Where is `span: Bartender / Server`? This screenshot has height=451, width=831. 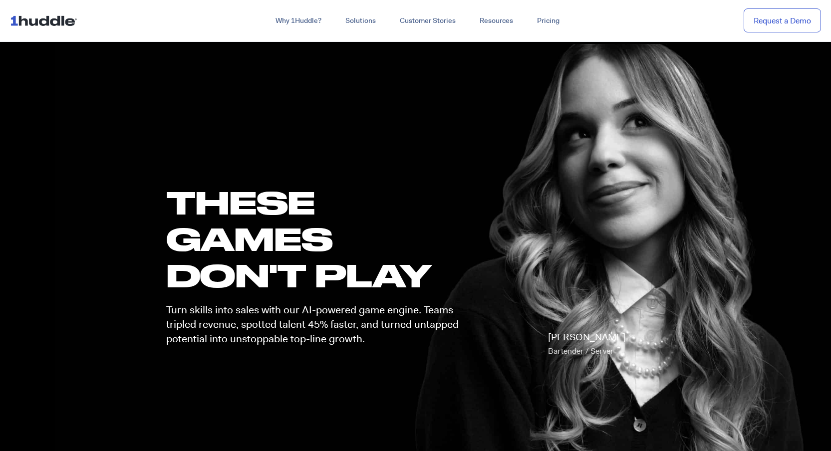 span: Bartender / Server is located at coordinates (581, 351).